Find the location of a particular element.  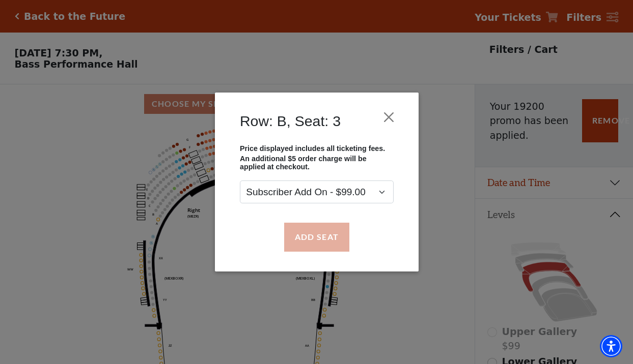

p: Price displayed includes all ticketing fees. is located at coordinates (317, 148).